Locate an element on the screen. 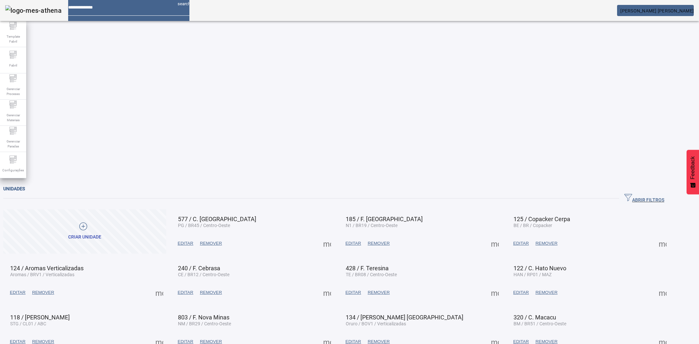 The width and height of the screenshot is (699, 344). span: Feedback is located at coordinates (693, 168).